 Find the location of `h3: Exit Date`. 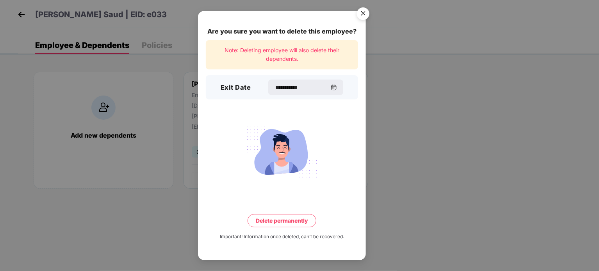

h3: Exit Date is located at coordinates (236, 88).